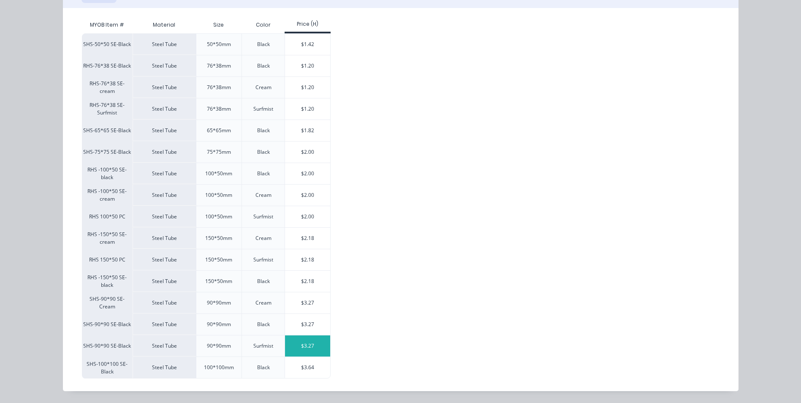 The height and width of the screenshot is (403, 801). Describe the element at coordinates (307, 130) in the screenshot. I see `div: $1.82` at that location.